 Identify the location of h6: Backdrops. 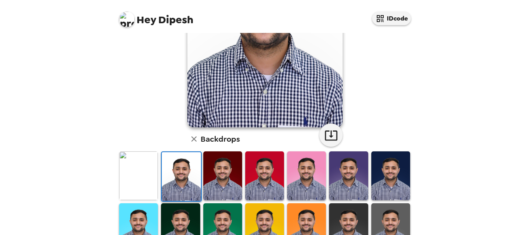
(220, 139).